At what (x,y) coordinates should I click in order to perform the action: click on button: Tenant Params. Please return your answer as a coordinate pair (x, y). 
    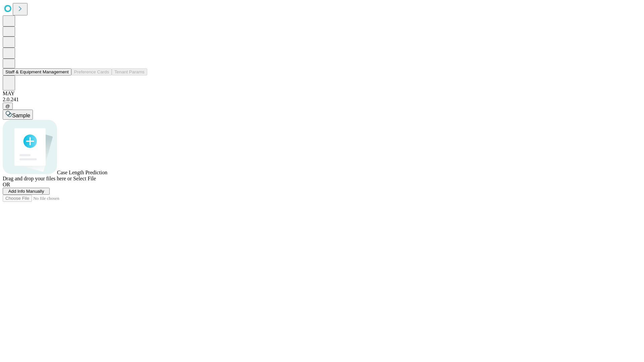
    Looking at the image, I should click on (130, 71).